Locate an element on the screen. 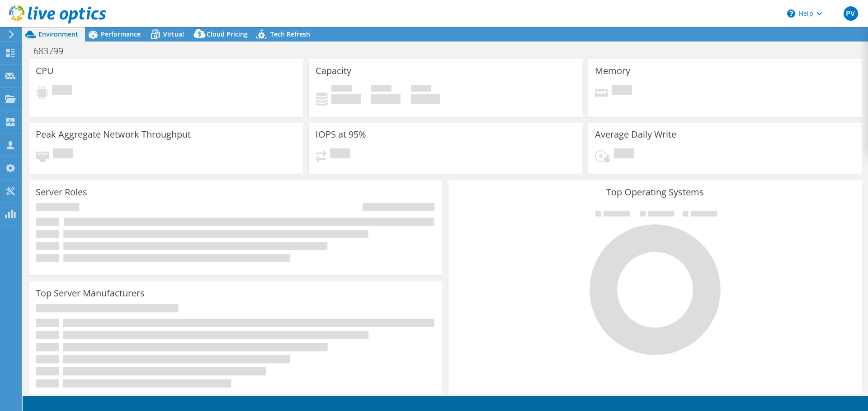 The width and height of the screenshot is (868, 411). span: Total is located at coordinates (420, 89).